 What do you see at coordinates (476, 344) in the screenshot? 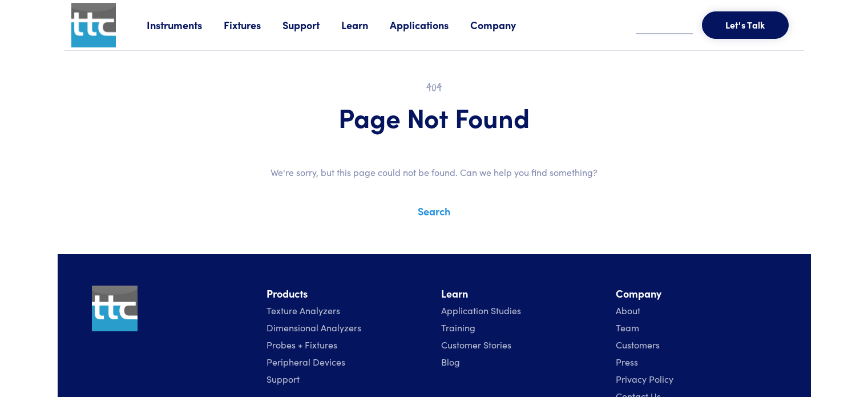
I see `a: Customer Stories` at bounding box center [476, 344].